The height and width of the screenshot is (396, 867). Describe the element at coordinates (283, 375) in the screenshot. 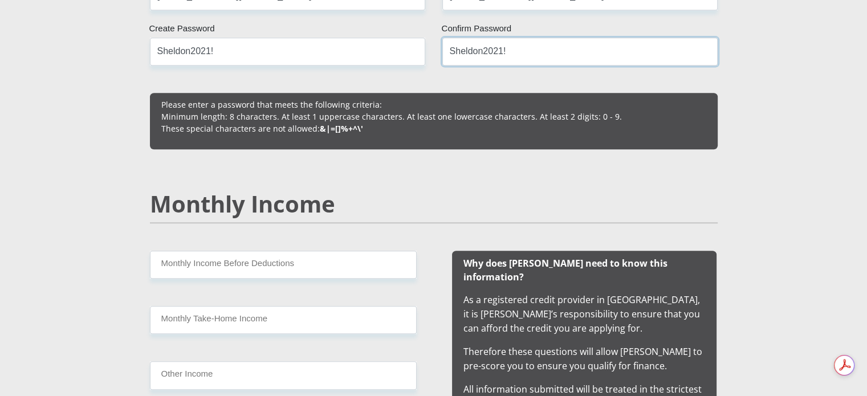

I see `input: Other Income` at that location.